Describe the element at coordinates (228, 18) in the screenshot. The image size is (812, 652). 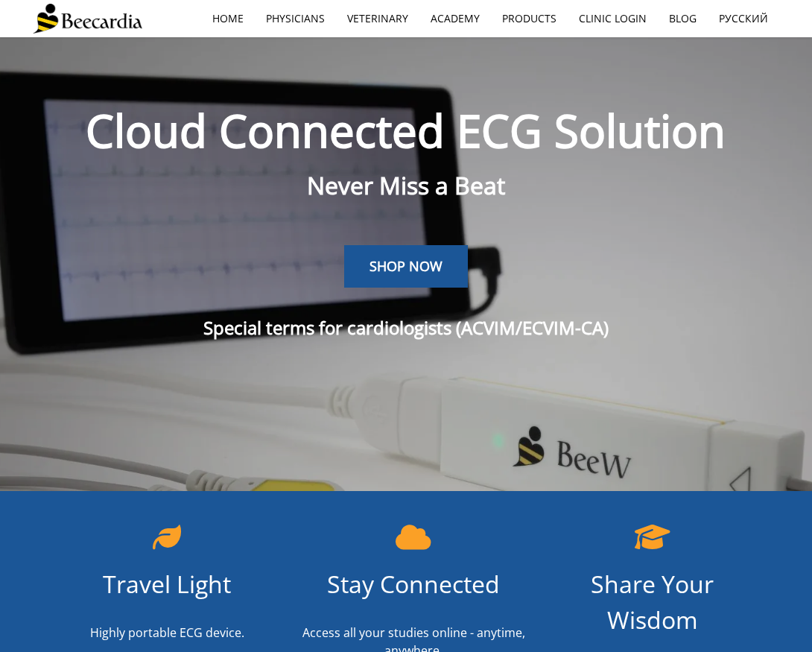
I see `a: home` at that location.